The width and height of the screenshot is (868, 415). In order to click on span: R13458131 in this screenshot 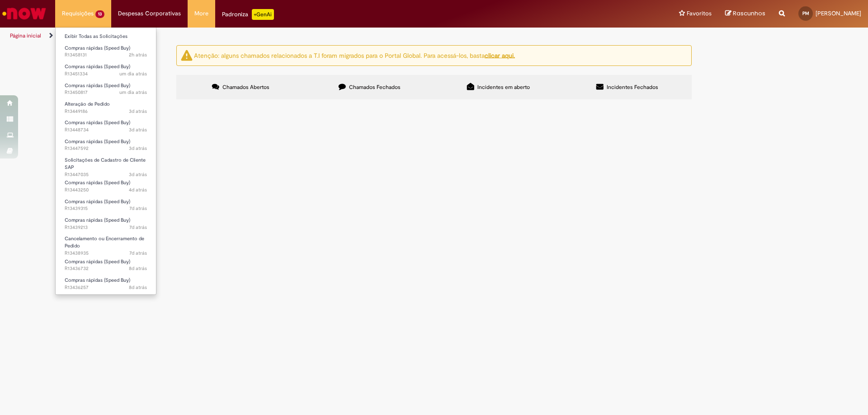, I will do `click(106, 55)`.